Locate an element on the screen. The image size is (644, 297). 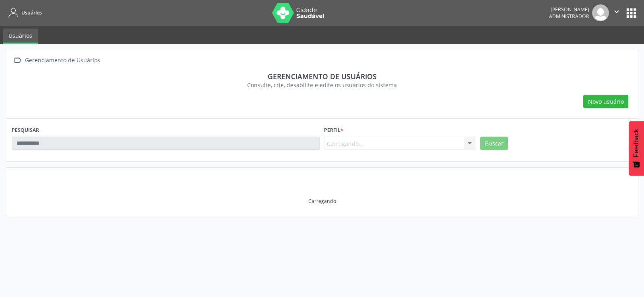
div: Gerenciamento de Usuários is located at coordinates (62, 61).